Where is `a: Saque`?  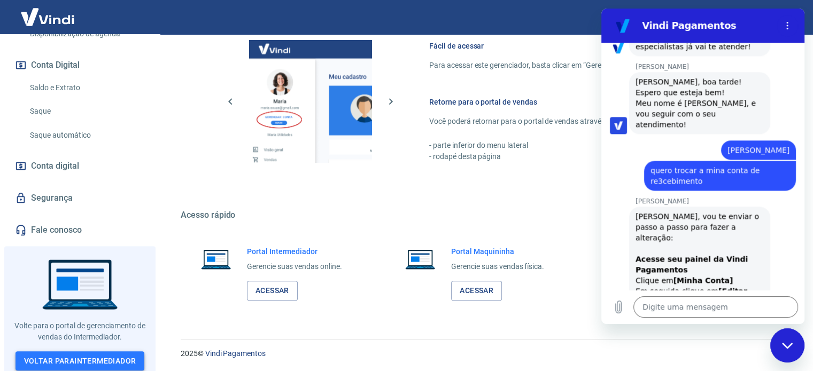 a: Saque is located at coordinates (86, 111).